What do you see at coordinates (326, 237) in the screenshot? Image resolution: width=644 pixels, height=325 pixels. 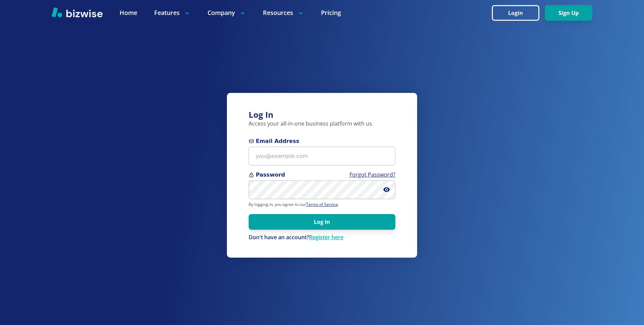 I see `a: Register here` at bounding box center [326, 237].